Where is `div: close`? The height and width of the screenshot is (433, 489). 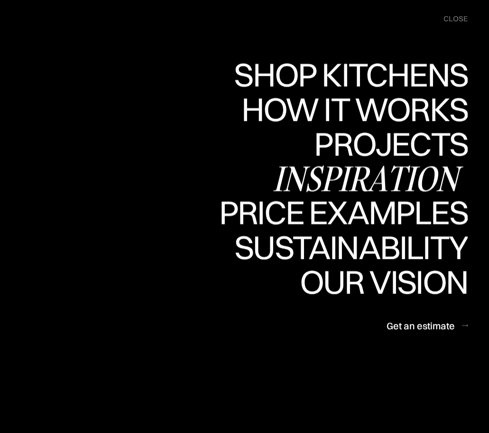
div: close is located at coordinates (455, 19).